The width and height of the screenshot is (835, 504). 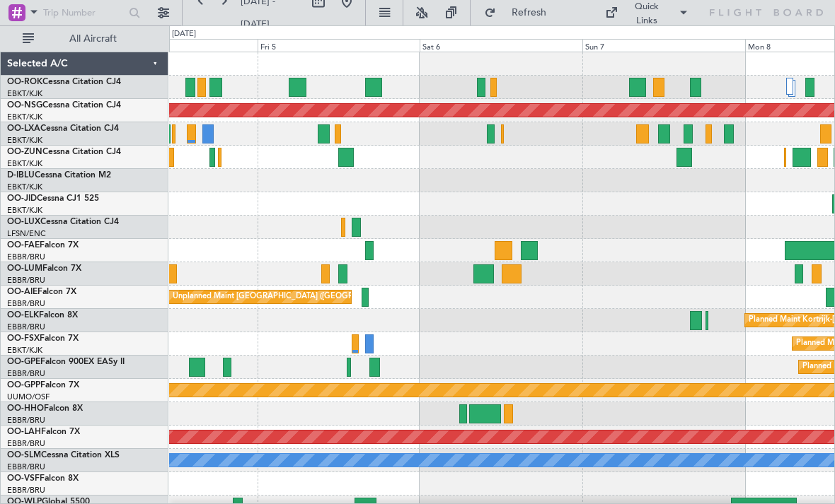 I want to click on span: OO-LUX, so click(x=24, y=222).